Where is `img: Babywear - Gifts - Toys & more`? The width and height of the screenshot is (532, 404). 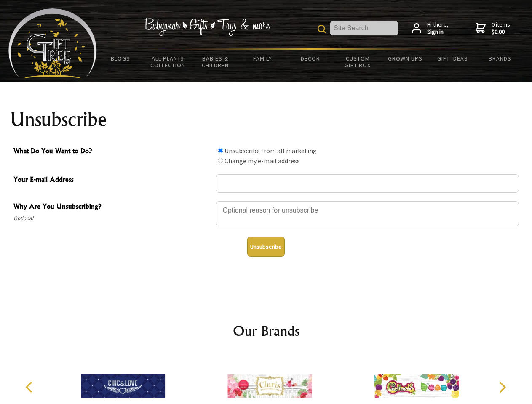 img: Babywear - Gifts - Toys & more is located at coordinates (208, 27).